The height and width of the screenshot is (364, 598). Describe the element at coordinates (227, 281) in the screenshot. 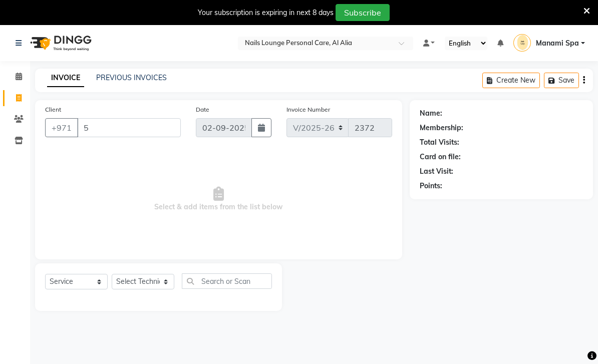

I see `input: Search or Scan` at that location.